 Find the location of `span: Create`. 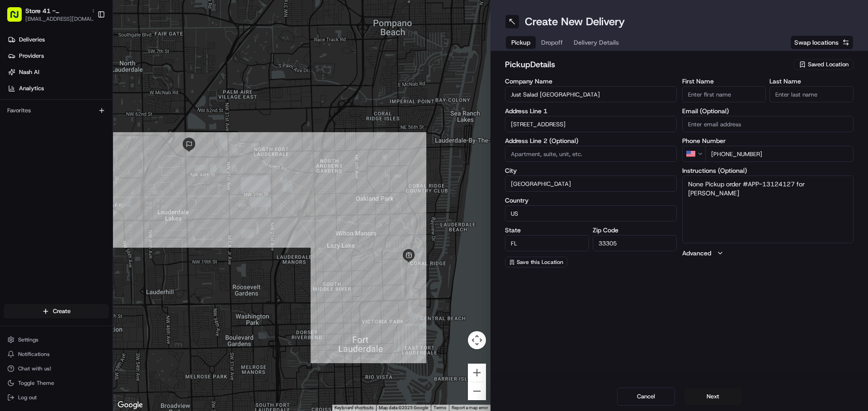

span: Create is located at coordinates (61, 311).